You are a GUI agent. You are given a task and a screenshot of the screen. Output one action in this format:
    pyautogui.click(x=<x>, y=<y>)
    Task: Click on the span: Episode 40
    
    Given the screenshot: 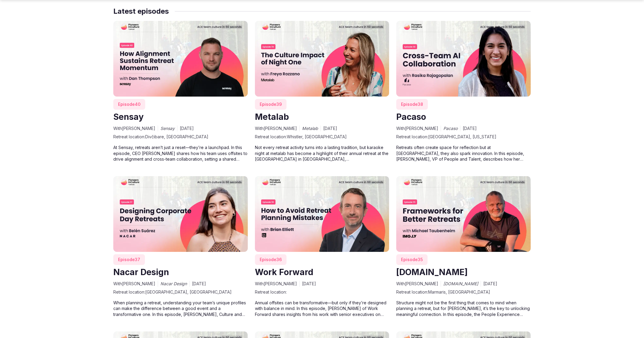 What is the action you would take?
    pyautogui.click(x=129, y=104)
    